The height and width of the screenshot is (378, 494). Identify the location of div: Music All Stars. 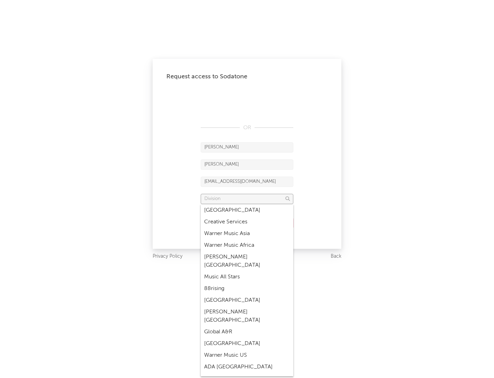
(247, 277).